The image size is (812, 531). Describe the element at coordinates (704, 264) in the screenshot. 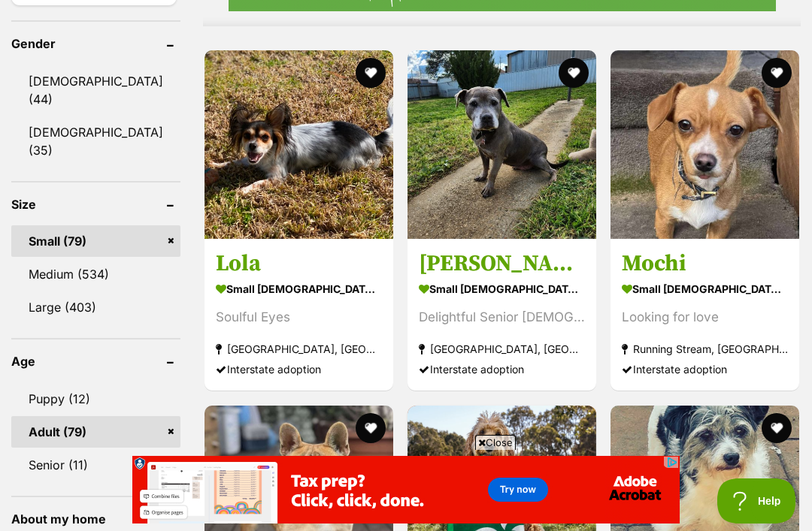

I see `h3: Mochi` at that location.